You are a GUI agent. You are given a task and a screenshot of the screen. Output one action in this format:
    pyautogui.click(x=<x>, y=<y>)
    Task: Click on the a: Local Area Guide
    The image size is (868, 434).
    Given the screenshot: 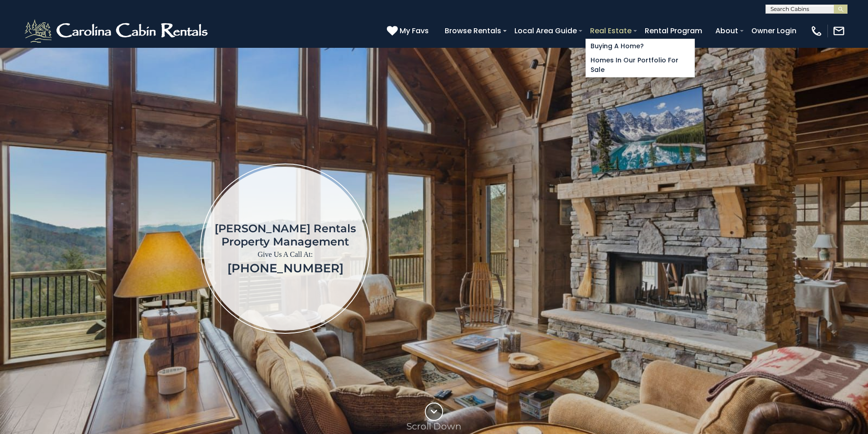 What is the action you would take?
    pyautogui.click(x=546, y=30)
    